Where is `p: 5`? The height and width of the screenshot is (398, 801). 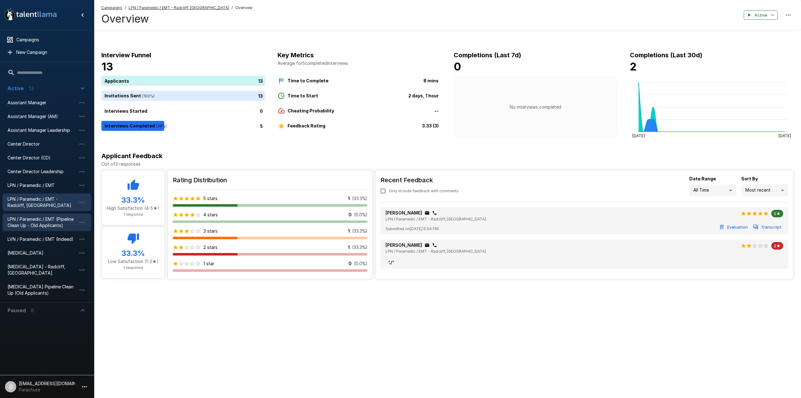 p: 5 is located at coordinates (261, 126).